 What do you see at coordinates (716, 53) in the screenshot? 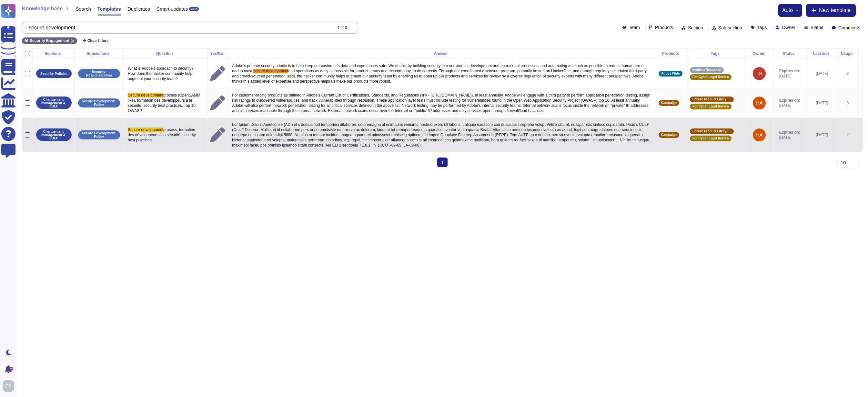
I see `div: Tags` at bounding box center [716, 53].